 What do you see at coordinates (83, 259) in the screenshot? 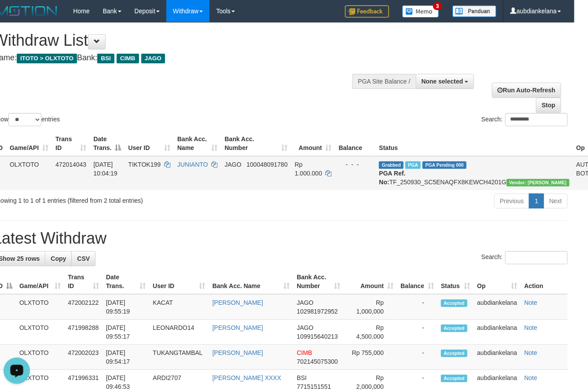
I see `a: CSV` at bounding box center [83, 259].